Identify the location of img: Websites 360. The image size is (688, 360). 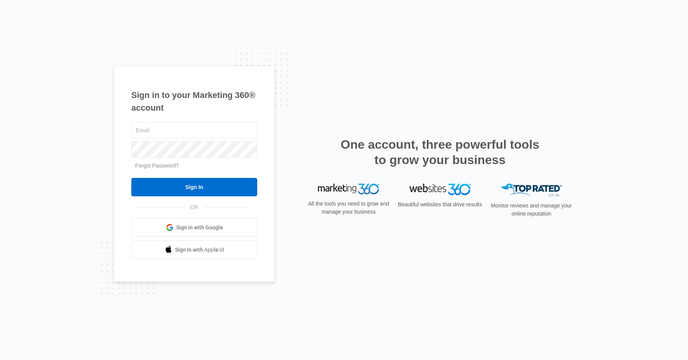
(440, 189).